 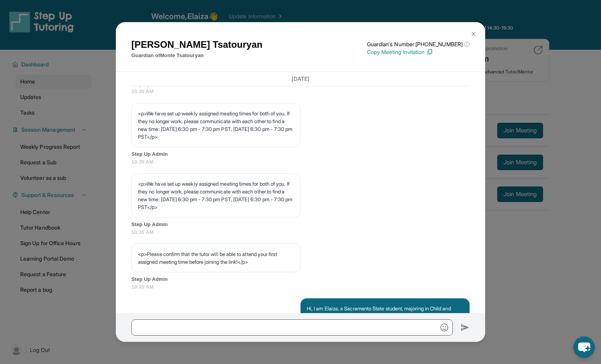 I want to click on button: chat-button, so click(x=584, y=347).